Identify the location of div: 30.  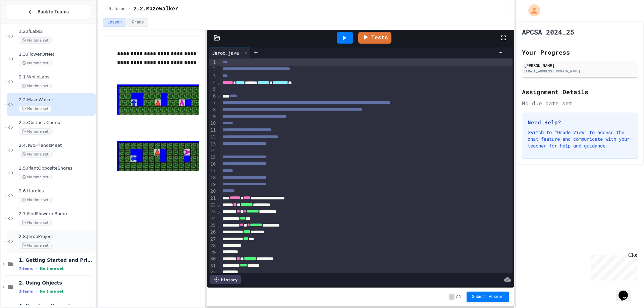
(213, 260).